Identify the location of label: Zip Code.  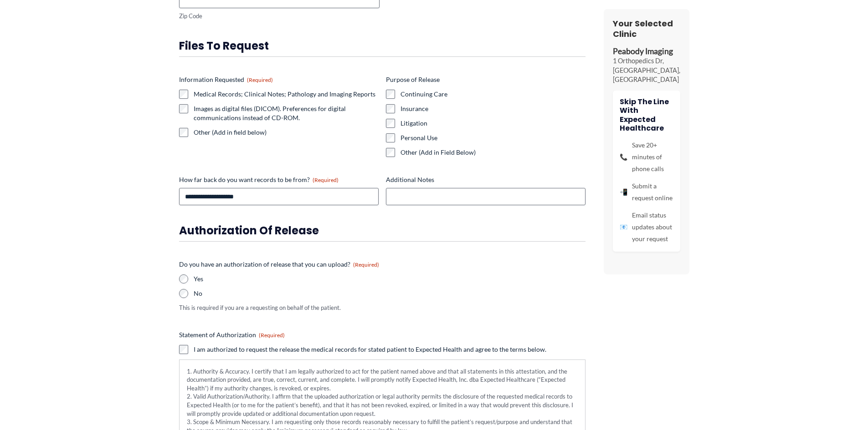
(279, 16).